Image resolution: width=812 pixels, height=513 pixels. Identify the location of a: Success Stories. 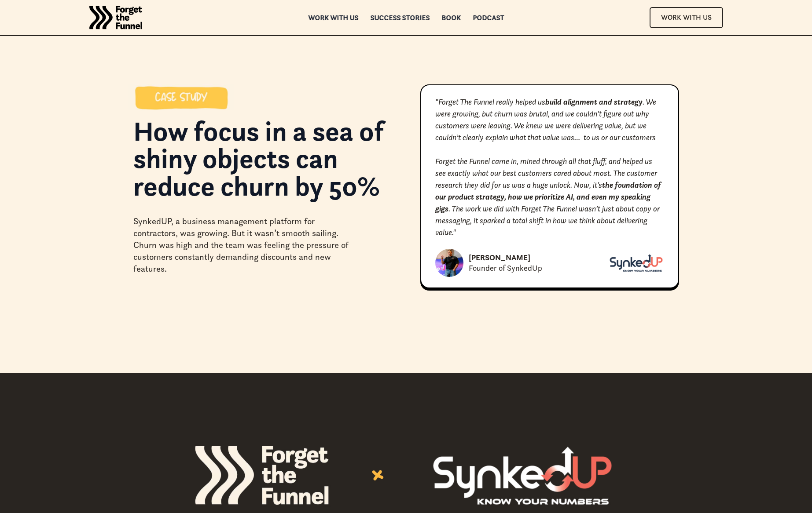
(400, 18).